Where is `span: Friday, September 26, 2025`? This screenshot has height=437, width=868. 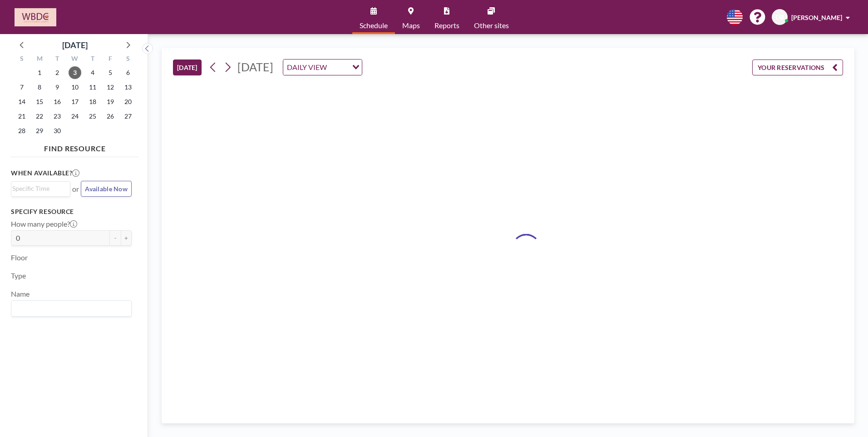
span: Friday, September 26, 2025 is located at coordinates (111, 117).